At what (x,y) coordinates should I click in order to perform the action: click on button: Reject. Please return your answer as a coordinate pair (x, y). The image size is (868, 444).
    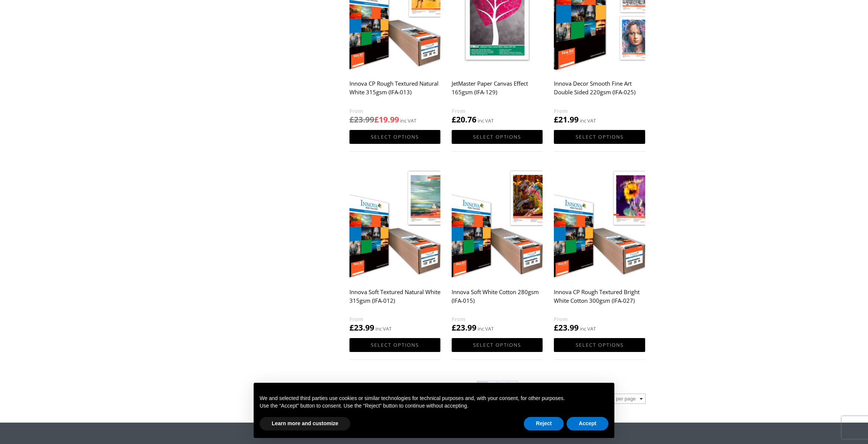
    Looking at the image, I should click on (544, 424).